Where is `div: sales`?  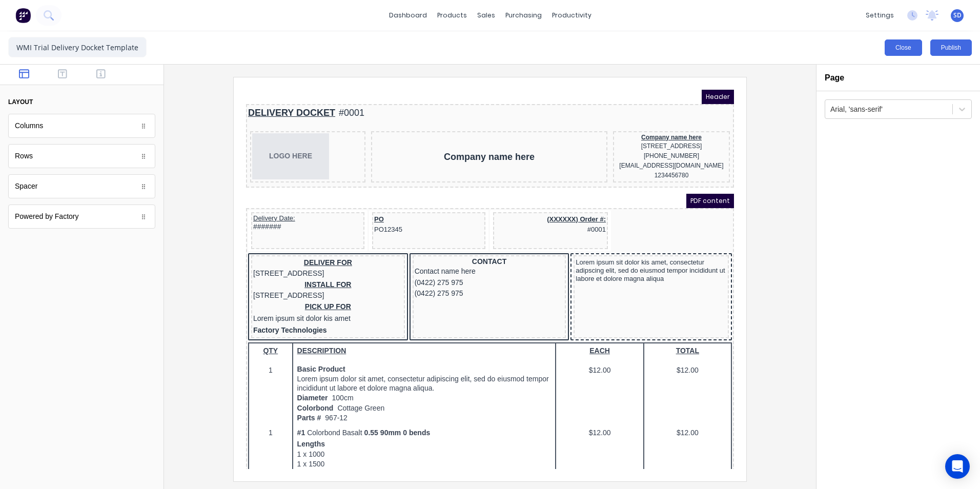 div: sales is located at coordinates (486, 15).